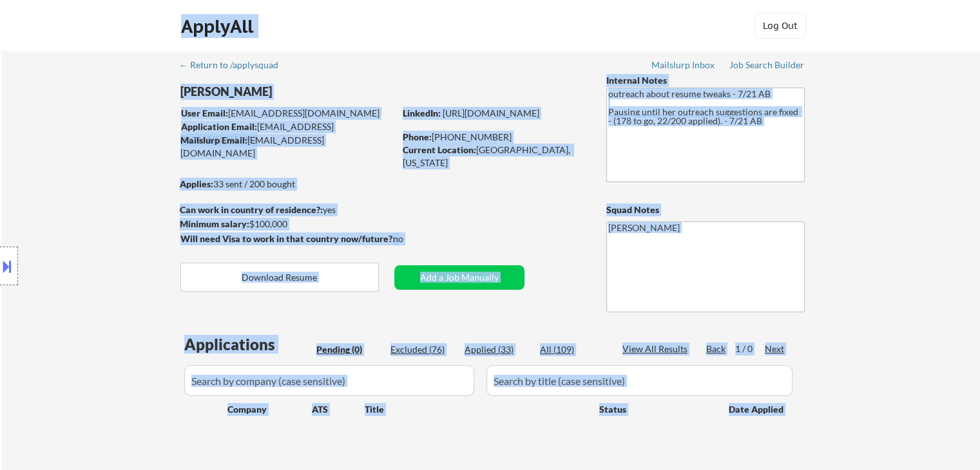 The width and height of the screenshot is (980, 470). I want to click on div: Applications, so click(248, 344).